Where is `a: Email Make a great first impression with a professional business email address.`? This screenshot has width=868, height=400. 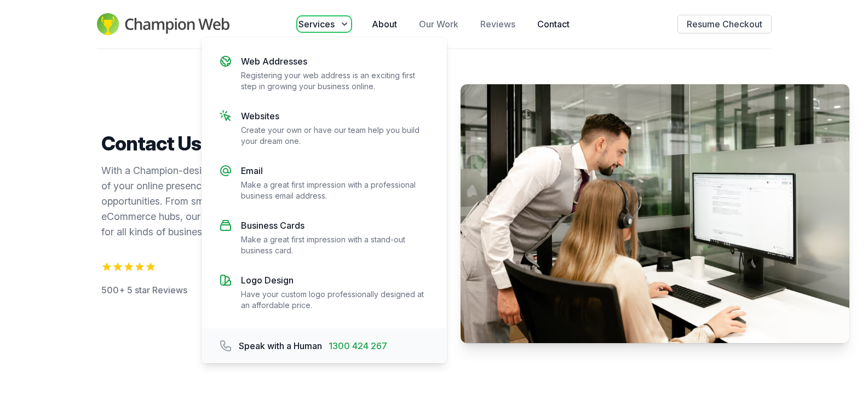
a: Email Make a great first impression with a professional business email address. is located at coordinates (324, 183).